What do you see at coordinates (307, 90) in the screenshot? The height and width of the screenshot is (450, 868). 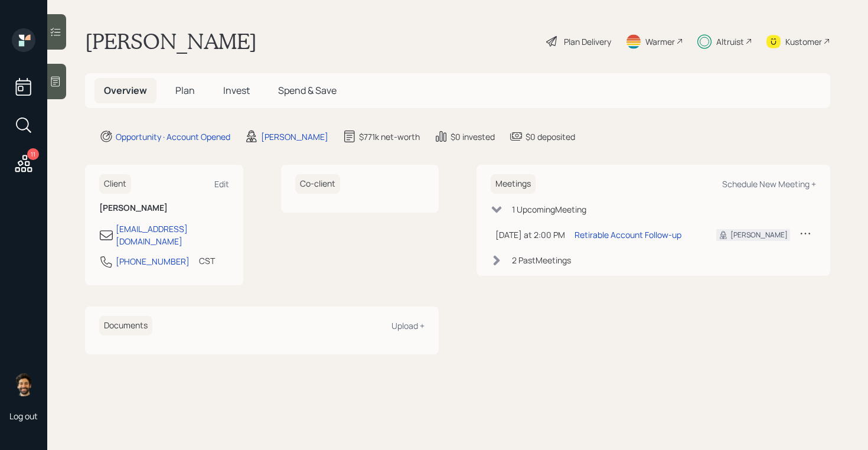 I see `span: Spend & Save` at bounding box center [307, 90].